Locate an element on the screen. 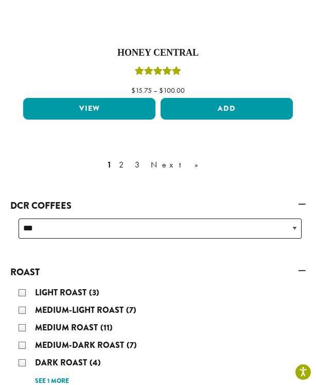 This screenshot has width=316, height=385. span: (4) is located at coordinates (95, 362).